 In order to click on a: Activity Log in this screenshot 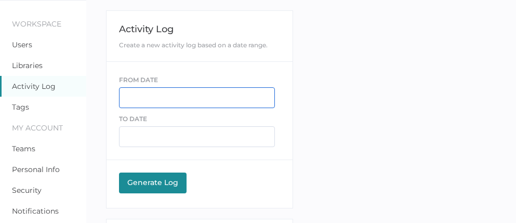, I will do `click(34, 86)`.